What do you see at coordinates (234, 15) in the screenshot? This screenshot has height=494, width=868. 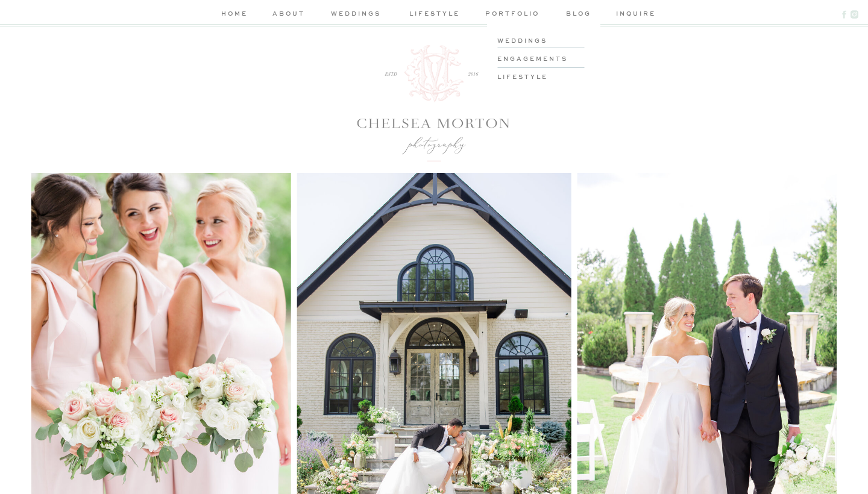 I see `nav: home` at bounding box center [234, 15].